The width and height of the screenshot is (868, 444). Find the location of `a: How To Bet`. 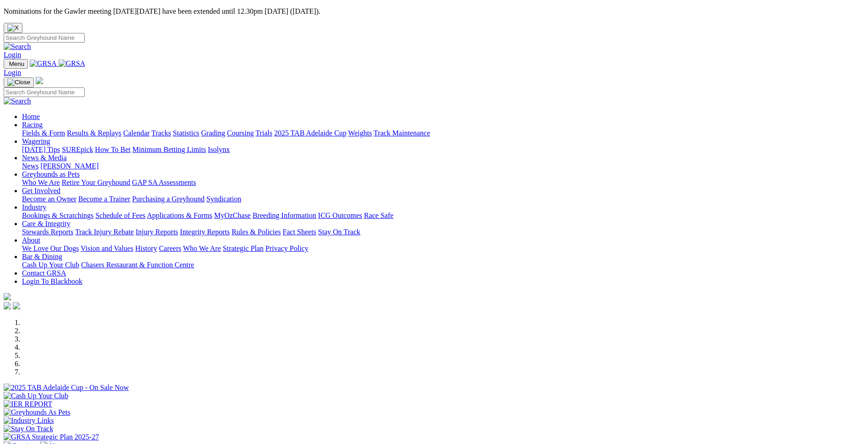

a: How To Bet is located at coordinates (113, 149).